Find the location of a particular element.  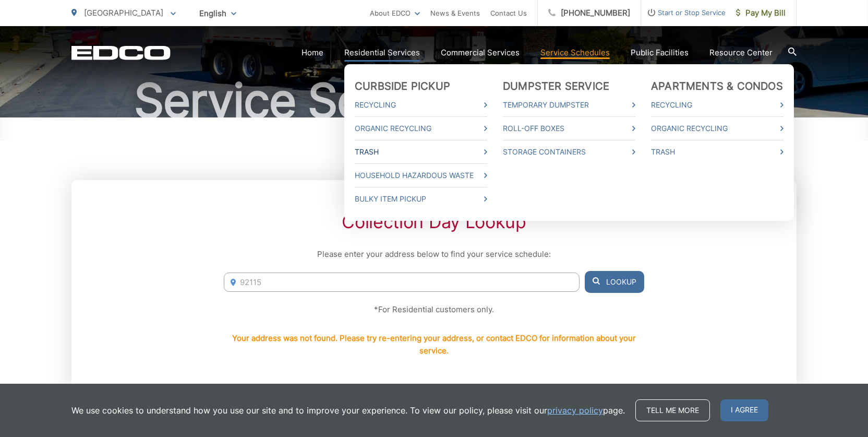

a: Temporary Dumpster is located at coordinates (569, 105).